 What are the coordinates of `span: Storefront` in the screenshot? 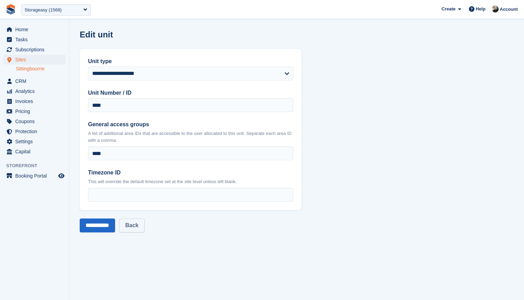 It's located at (37, 166).